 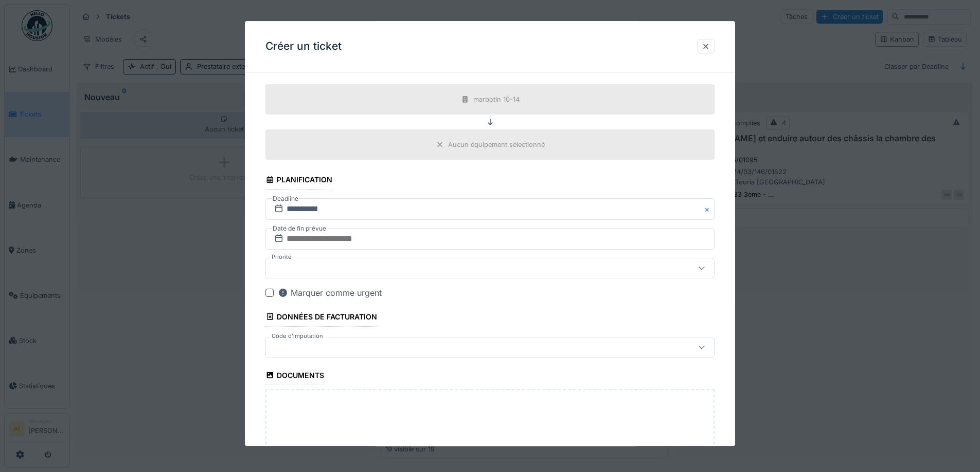 I want to click on div: Documents, so click(x=295, y=377).